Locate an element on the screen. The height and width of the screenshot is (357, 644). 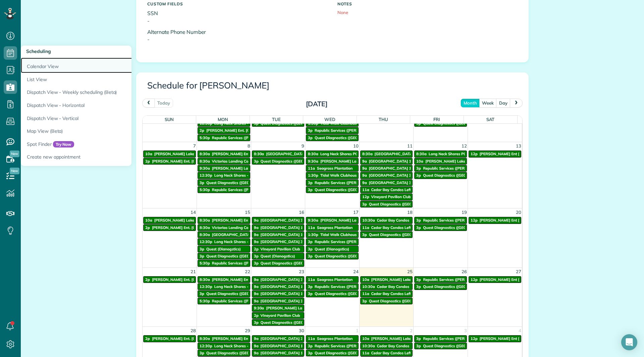
span: 9:30a is located at coordinates (259, 308).